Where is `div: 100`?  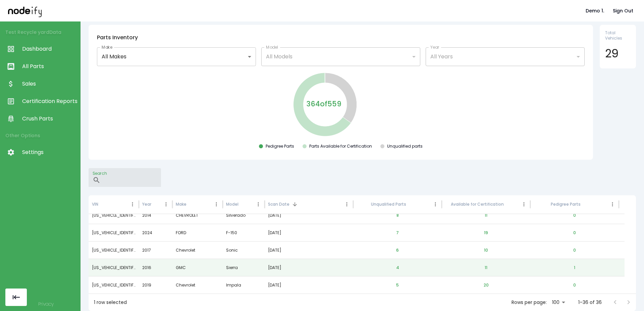
div: 100 is located at coordinates (558, 302).